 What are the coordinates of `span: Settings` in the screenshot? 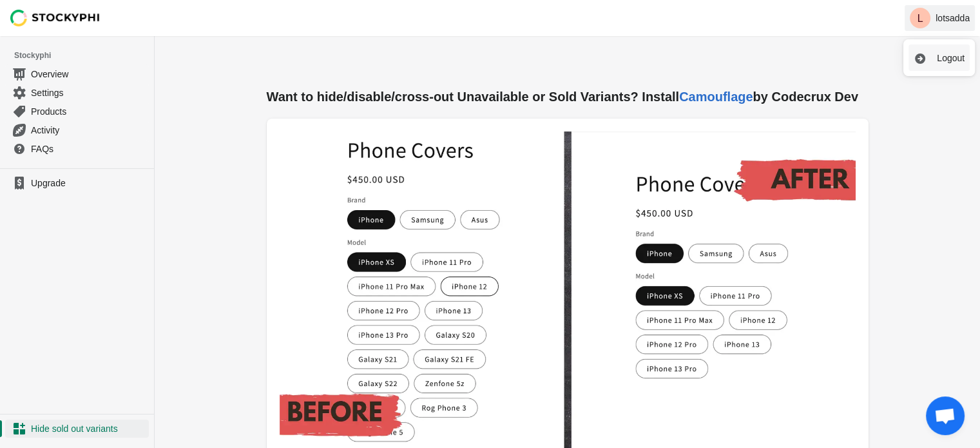 It's located at (88, 93).